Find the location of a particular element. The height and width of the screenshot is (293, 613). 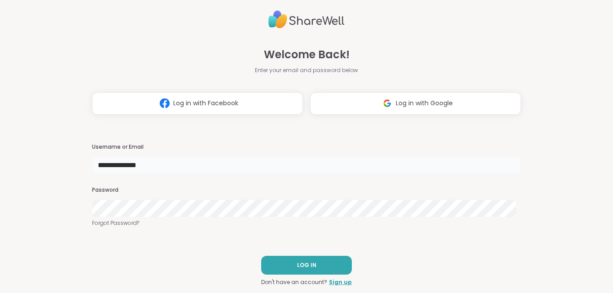

span: Log in with Google is located at coordinates (424, 103).